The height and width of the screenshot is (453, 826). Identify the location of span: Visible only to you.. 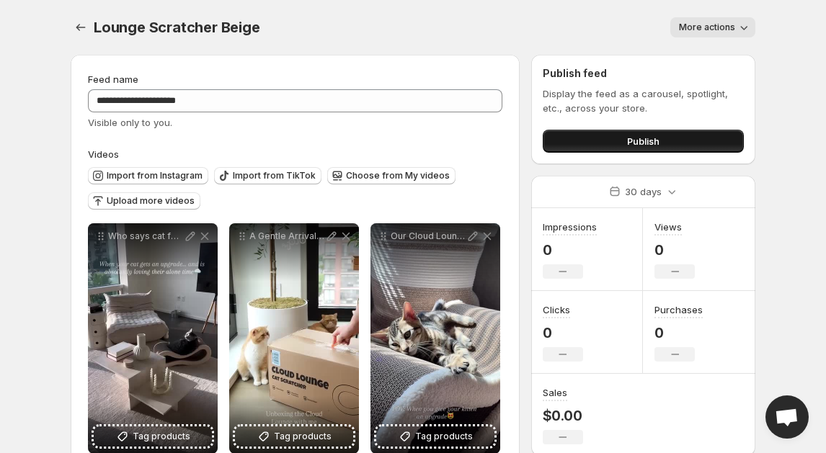
(130, 122).